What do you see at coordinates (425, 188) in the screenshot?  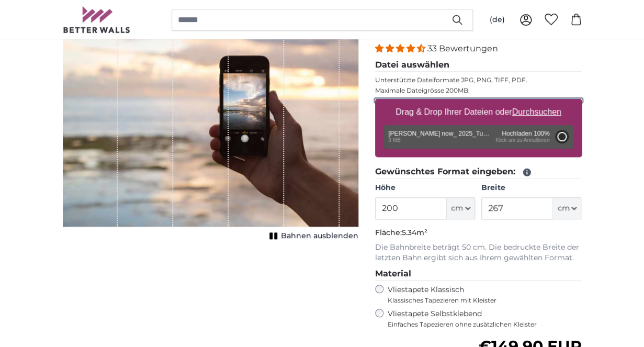 I see `label: Höhe` at bounding box center [425, 188].